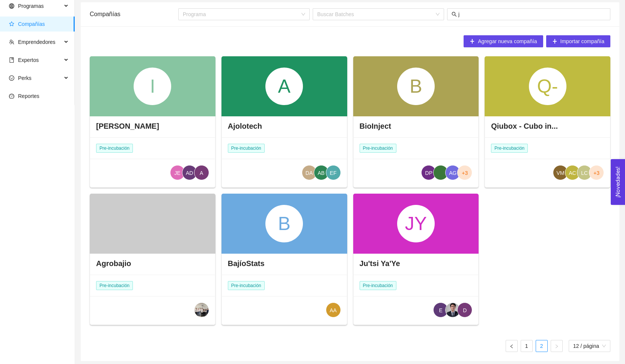 The height and width of the screenshot is (364, 625). What do you see at coordinates (152, 86) in the screenshot?
I see `div: I` at bounding box center [152, 86].